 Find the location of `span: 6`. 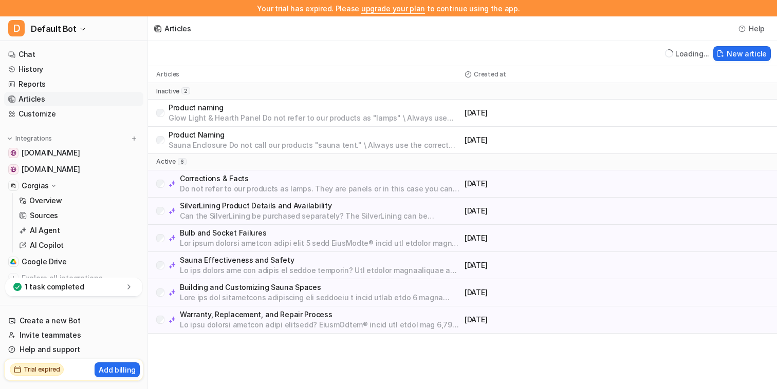

span: 6 is located at coordinates (182, 162).